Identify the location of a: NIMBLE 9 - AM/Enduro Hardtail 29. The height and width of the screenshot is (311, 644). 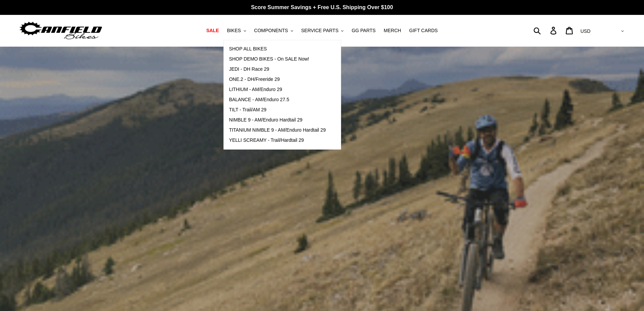
(277, 120).